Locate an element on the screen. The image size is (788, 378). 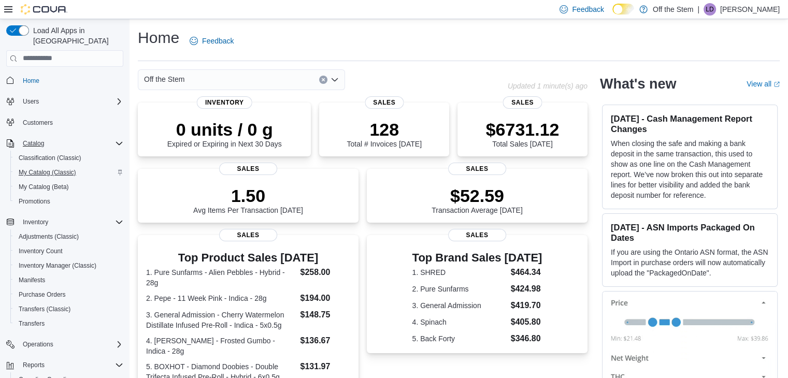
a: Customers is located at coordinates (38, 123).